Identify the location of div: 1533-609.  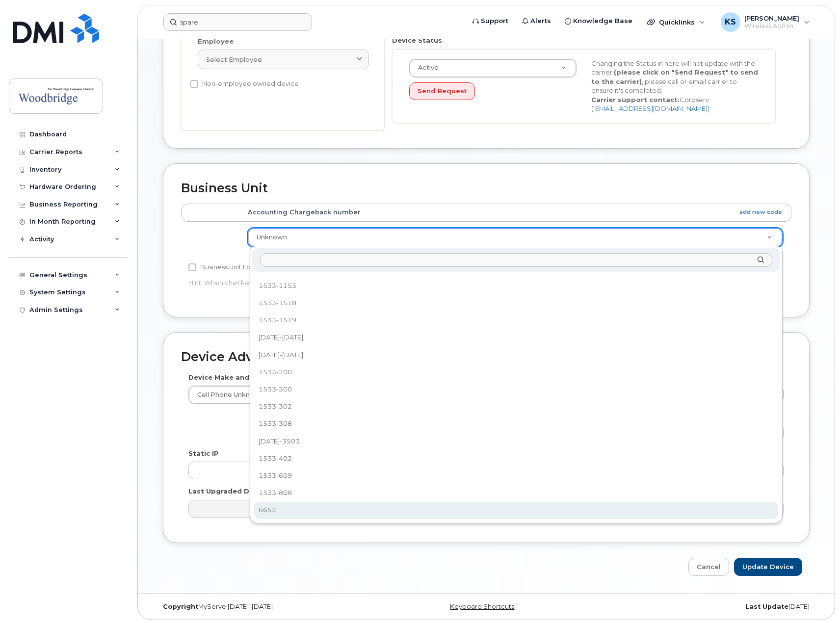
(516, 476).